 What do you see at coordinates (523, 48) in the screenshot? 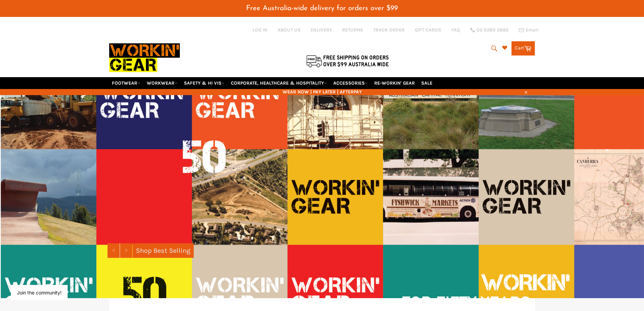
I see `a: Cart` at bounding box center [523, 48].